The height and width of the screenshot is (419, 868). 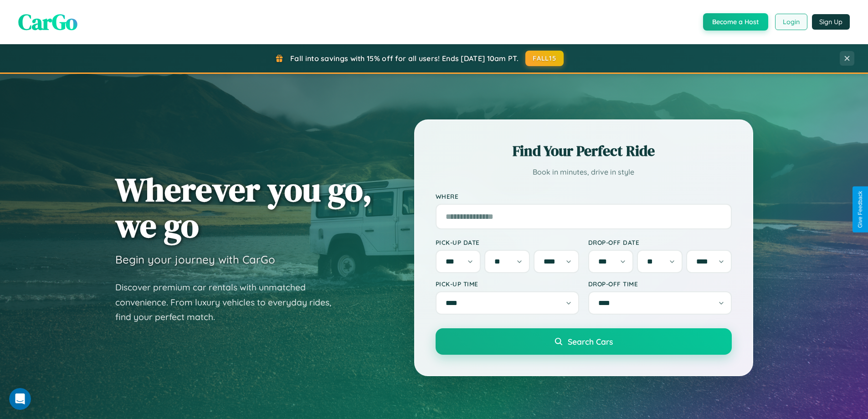 I want to click on span: Search Cars, so click(x=590, y=342).